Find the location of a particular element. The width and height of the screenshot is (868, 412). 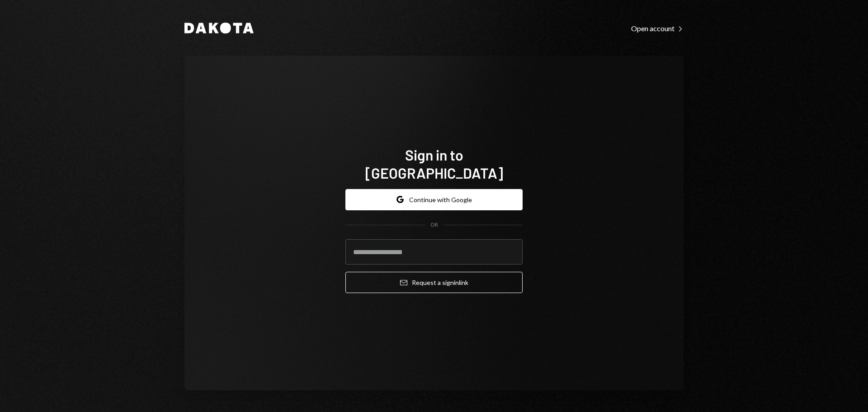

button: Request a signinlink is located at coordinates (434, 282).